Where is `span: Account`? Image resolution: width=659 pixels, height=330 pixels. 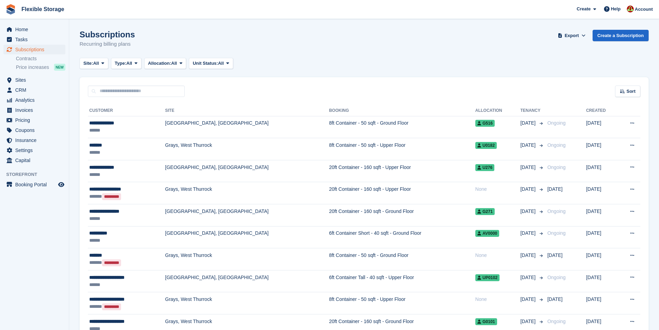 span: Account is located at coordinates (644, 9).